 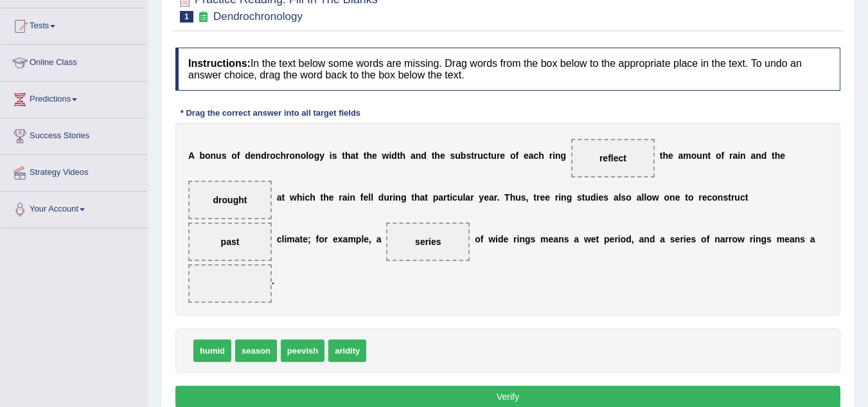 What do you see at coordinates (230, 241) in the screenshot?
I see `span: past` at bounding box center [230, 241].